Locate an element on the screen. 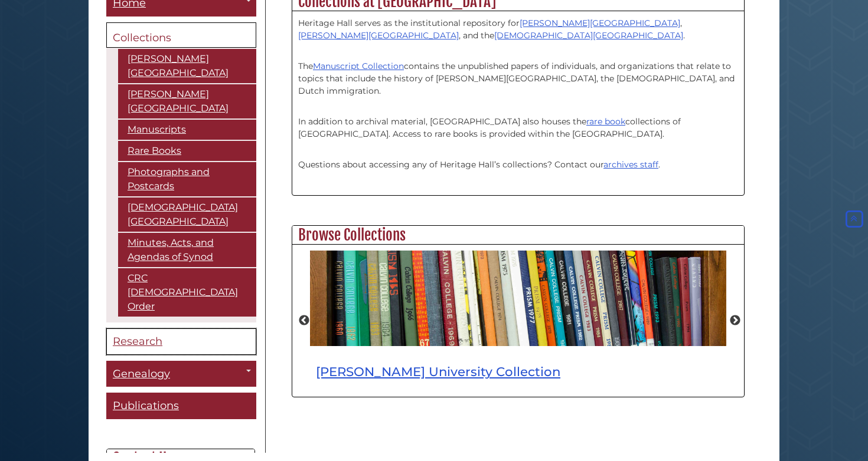 The width and height of the screenshot is (868, 461). button: Next is located at coordinates (735, 321).